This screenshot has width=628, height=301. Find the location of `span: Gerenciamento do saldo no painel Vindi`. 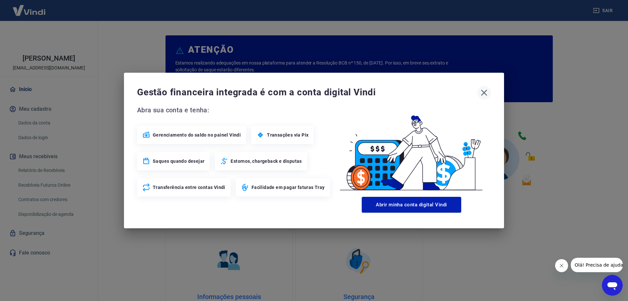

span: Gerenciamento do saldo no painel Vindi is located at coordinates (197, 135).